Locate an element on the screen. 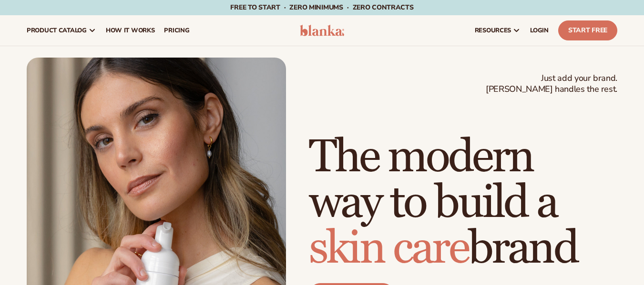 Image resolution: width=644 pixels, height=285 pixels. img: logo is located at coordinates (322, 31).